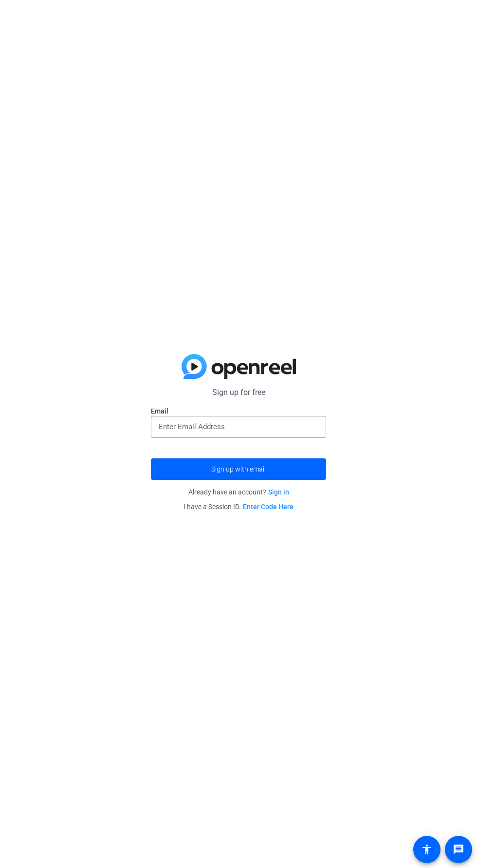 The width and height of the screenshot is (477, 868). What do you see at coordinates (239, 411) in the screenshot?
I see `label: Email` at bounding box center [239, 411].